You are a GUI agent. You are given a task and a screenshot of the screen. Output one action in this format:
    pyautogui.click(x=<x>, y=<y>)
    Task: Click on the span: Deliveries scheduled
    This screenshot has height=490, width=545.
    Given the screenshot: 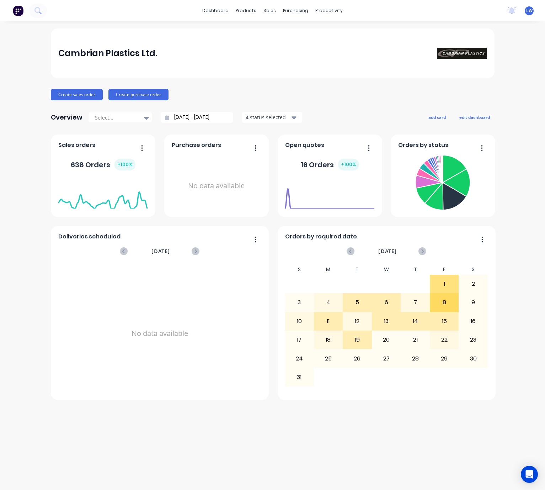 What is the action you would take?
    pyautogui.click(x=89, y=237)
    